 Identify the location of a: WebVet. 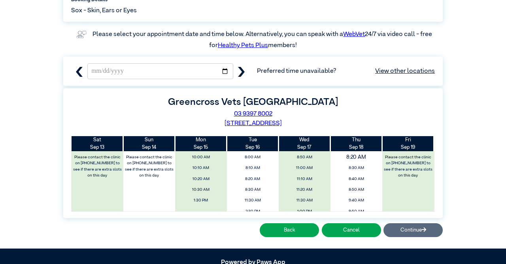
(354, 34).